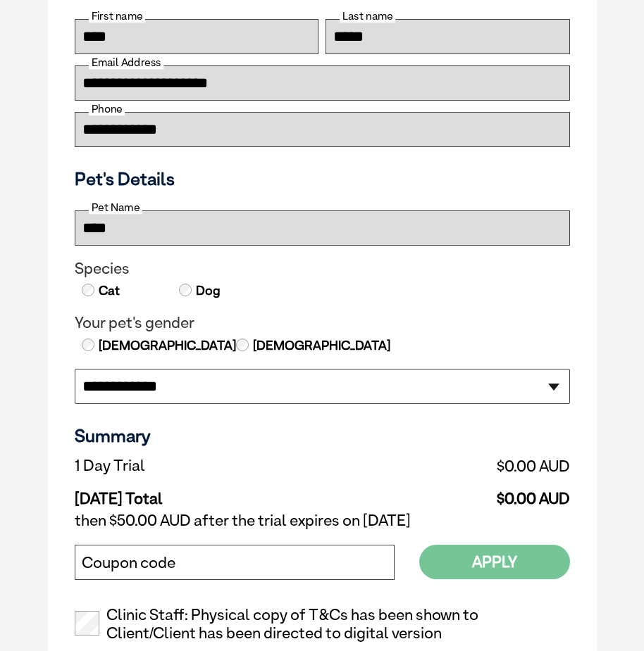  I want to click on label: Last name, so click(367, 16).